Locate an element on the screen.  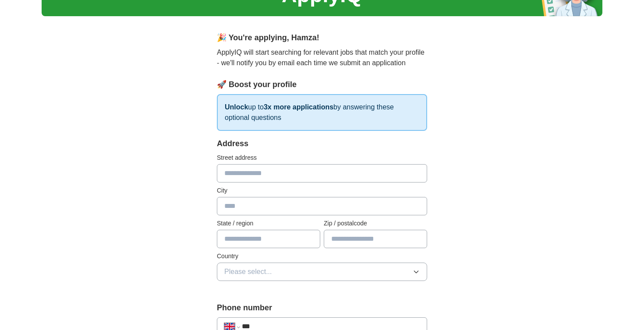
label: City is located at coordinates (322, 190).